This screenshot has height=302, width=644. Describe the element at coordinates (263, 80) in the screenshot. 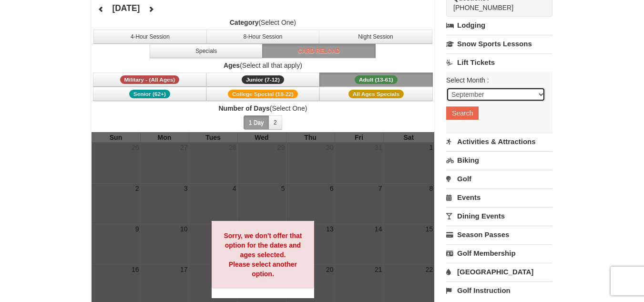

I see `button: Junior (7-12)` at that location.